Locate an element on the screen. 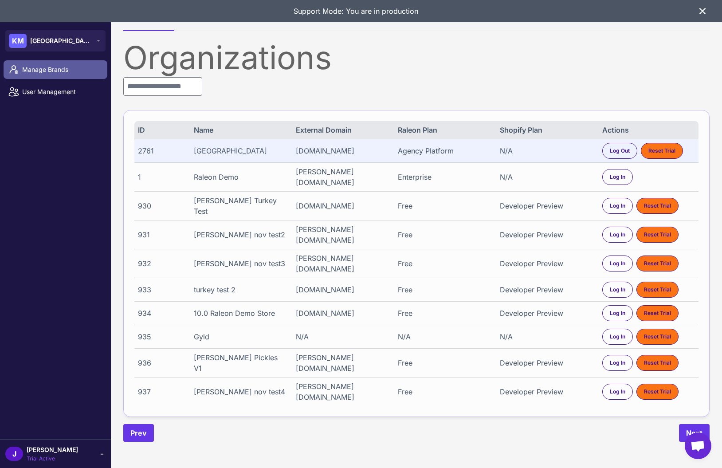 This screenshot has height=468, width=722. a: User Management is located at coordinates (55, 92).